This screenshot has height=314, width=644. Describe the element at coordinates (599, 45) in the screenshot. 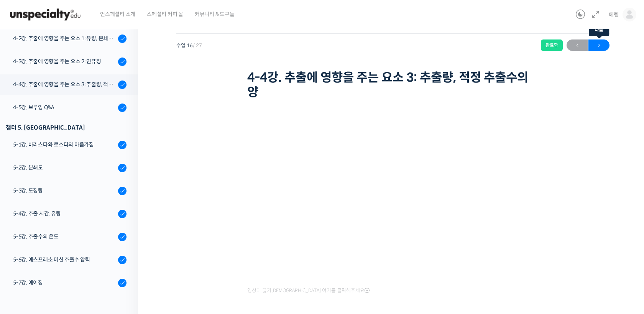

I see `a: 다음→` at that location.